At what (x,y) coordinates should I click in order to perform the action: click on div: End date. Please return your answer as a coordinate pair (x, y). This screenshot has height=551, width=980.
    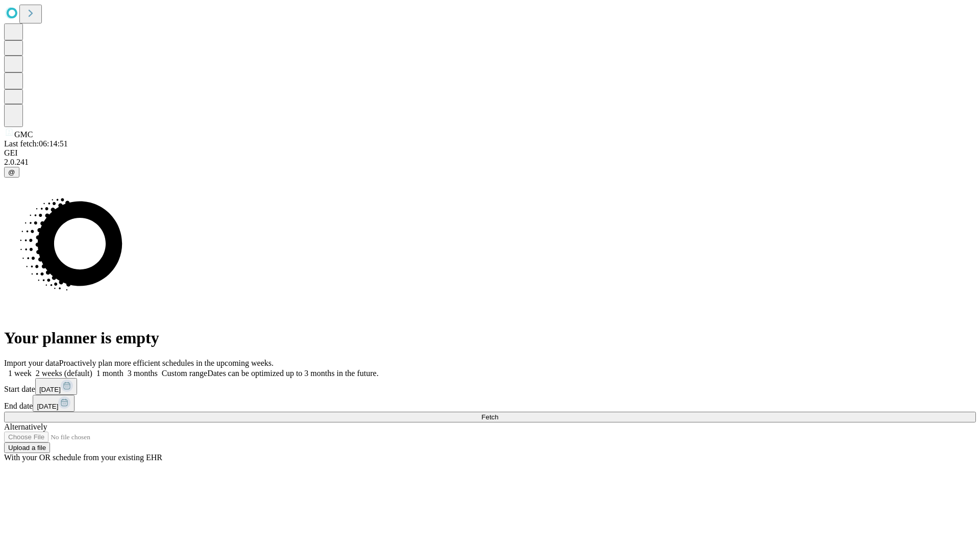
    Looking at the image, I should click on (490, 403).